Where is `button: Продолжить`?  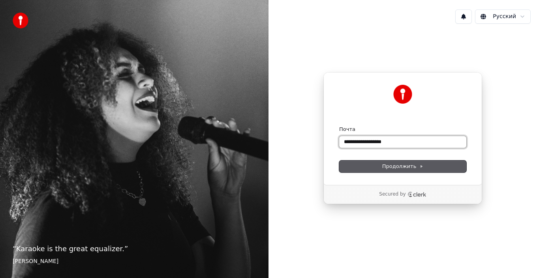
button: Продолжить is located at coordinates (403, 167).